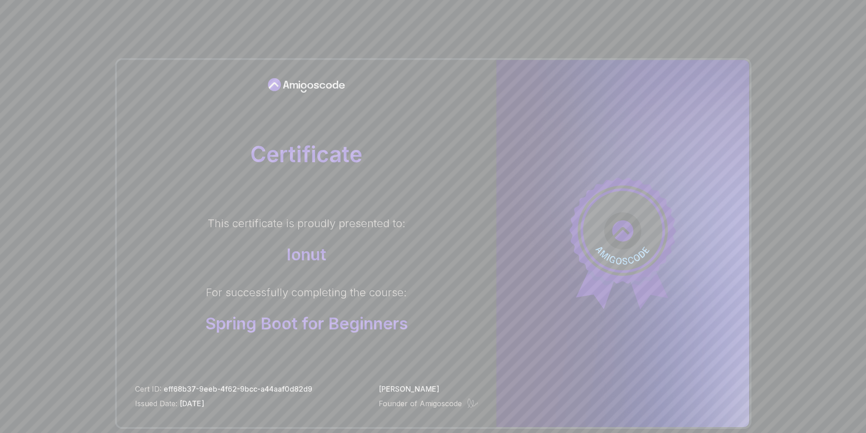 The image size is (866, 433). Describe the element at coordinates (306, 293) in the screenshot. I see `p: For successfully completing the course:` at that location.